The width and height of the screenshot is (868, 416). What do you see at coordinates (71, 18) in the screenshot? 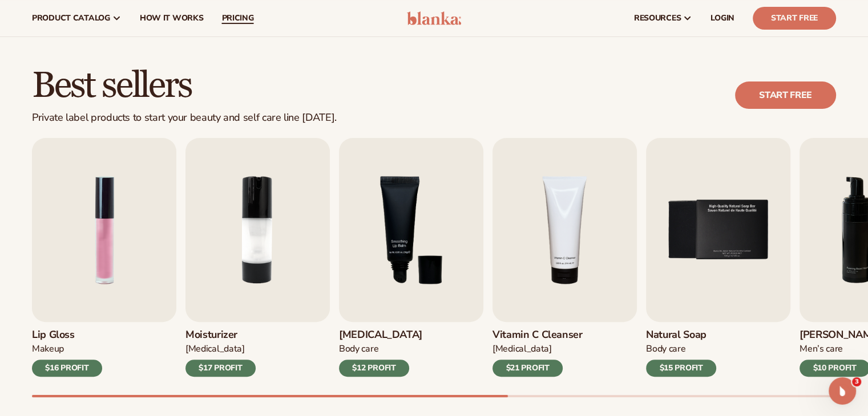
I see `span: product catalog` at bounding box center [71, 18].